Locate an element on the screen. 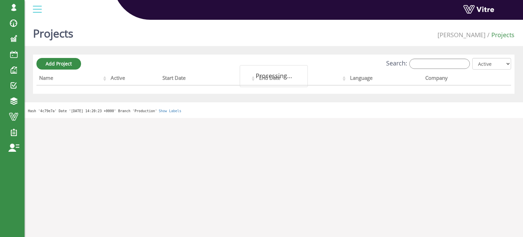 The width and height of the screenshot is (523, 237). th: Company is located at coordinates (460, 79).